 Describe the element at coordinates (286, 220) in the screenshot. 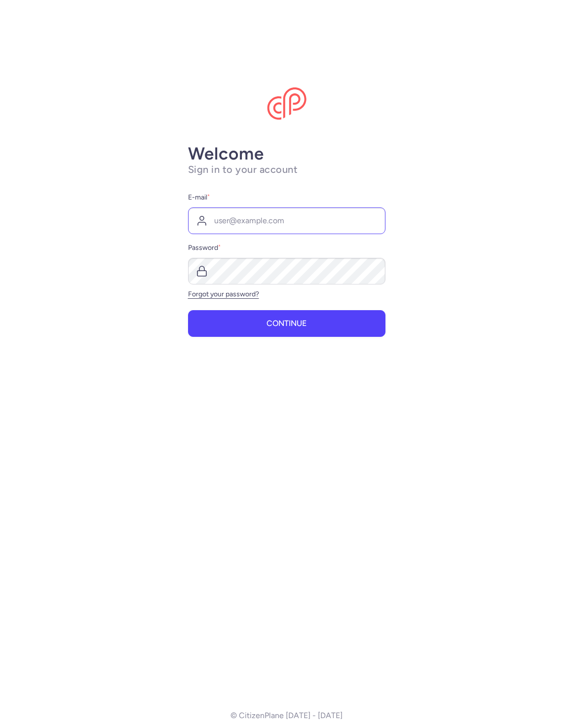

I see `input: user@example.com` at that location.